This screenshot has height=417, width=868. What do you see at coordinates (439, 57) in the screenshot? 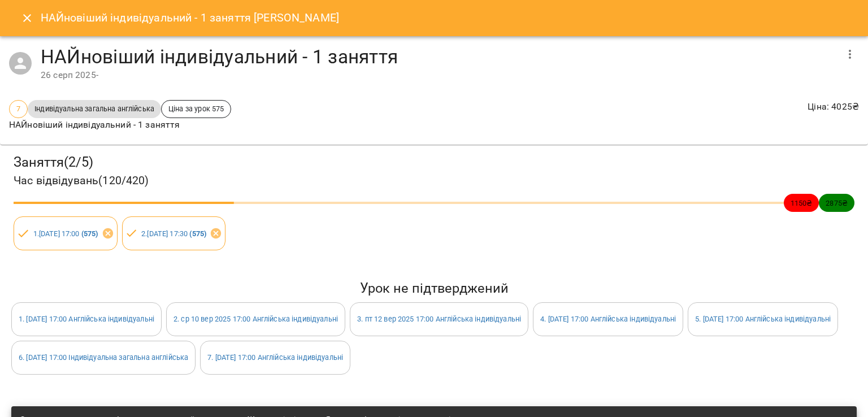
I see `h4: НАЙновіший індивідуальний - 1 заняття` at bounding box center [439, 57].